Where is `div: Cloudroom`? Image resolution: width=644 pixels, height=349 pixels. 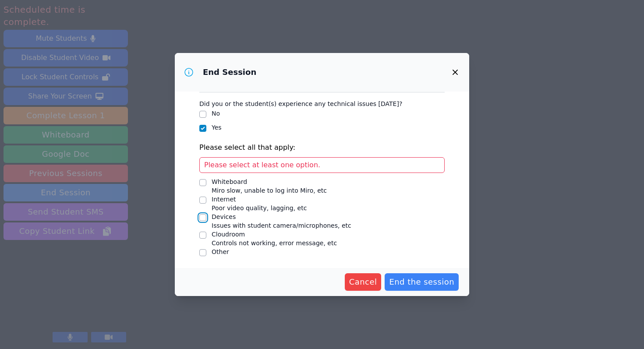
div: Cloudroom is located at coordinates (274, 235).